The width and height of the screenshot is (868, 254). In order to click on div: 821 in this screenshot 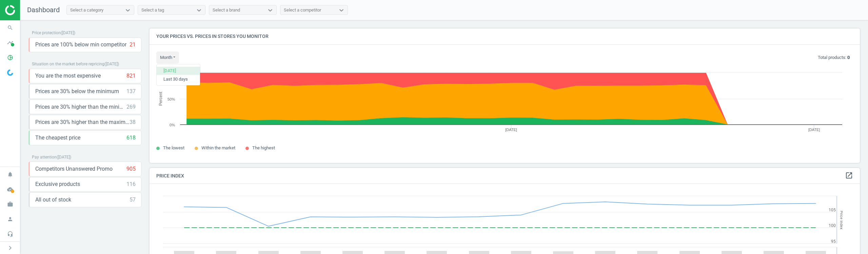, I will do `click(131, 76)`.